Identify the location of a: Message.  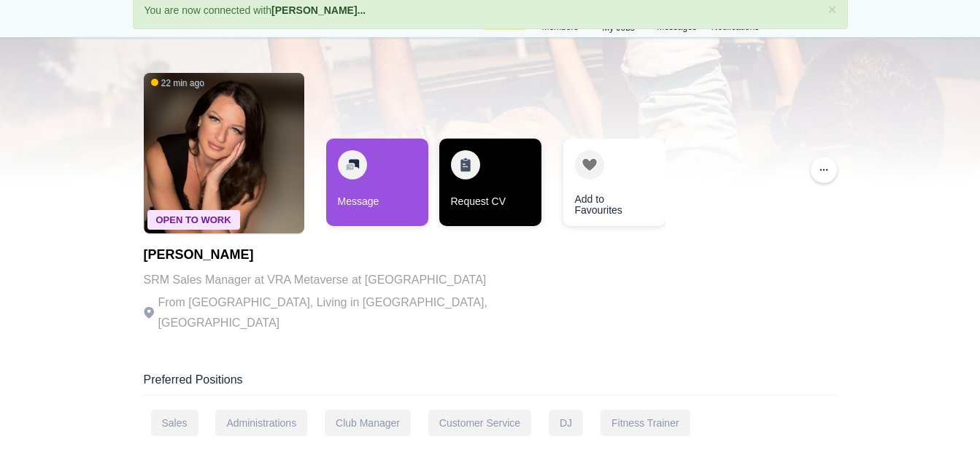
(377, 182).